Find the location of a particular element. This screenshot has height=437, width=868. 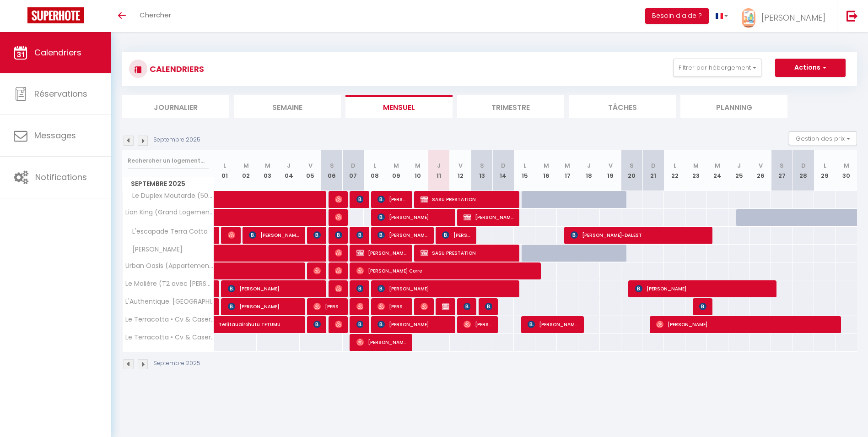

span: Urban Oasis (Appartement chic) is located at coordinates (170, 266).